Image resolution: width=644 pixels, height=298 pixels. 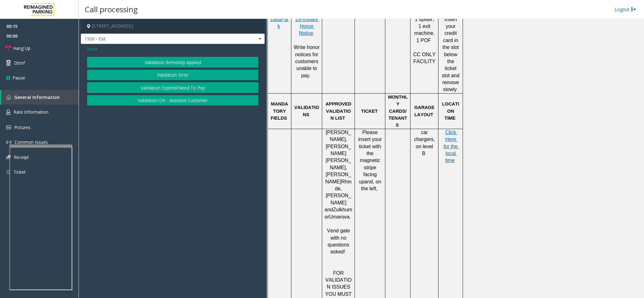 I want to click on span: Umarova., so click(x=340, y=217).